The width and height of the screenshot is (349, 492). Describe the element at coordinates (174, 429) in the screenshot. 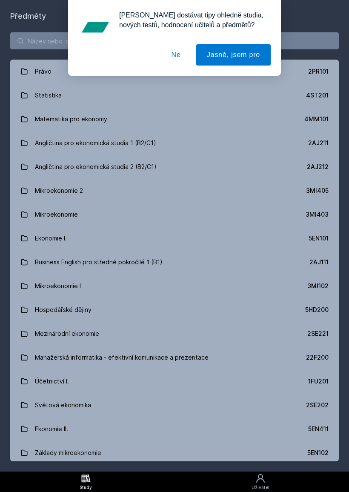

I see `a: Ekonomie II. 5EN411` at that location.